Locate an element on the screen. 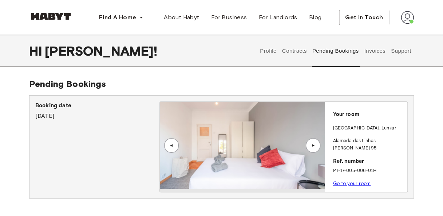 The height and width of the screenshot is (216, 443). span: Pending Bookings is located at coordinates (67, 84).